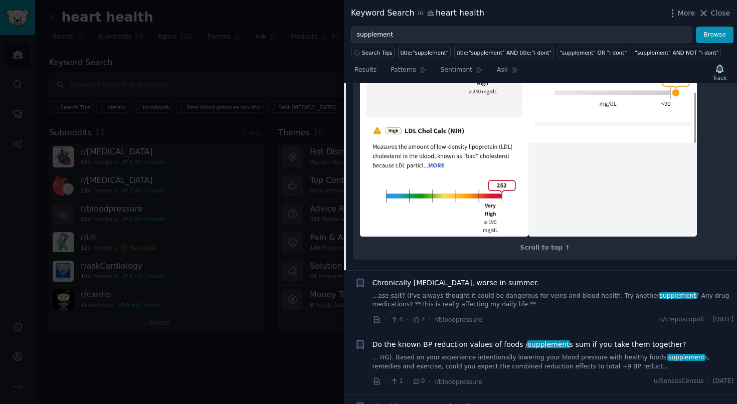 This screenshot has height=404, width=737. I want to click on a: Sentiment, so click(462, 72).